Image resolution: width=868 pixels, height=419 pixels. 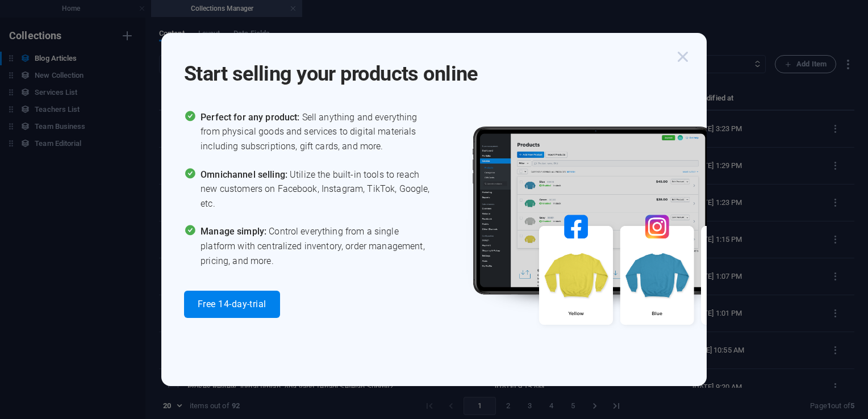 What do you see at coordinates (251, 117) in the screenshot?
I see `span: Perfect for any product:` at bounding box center [251, 117].